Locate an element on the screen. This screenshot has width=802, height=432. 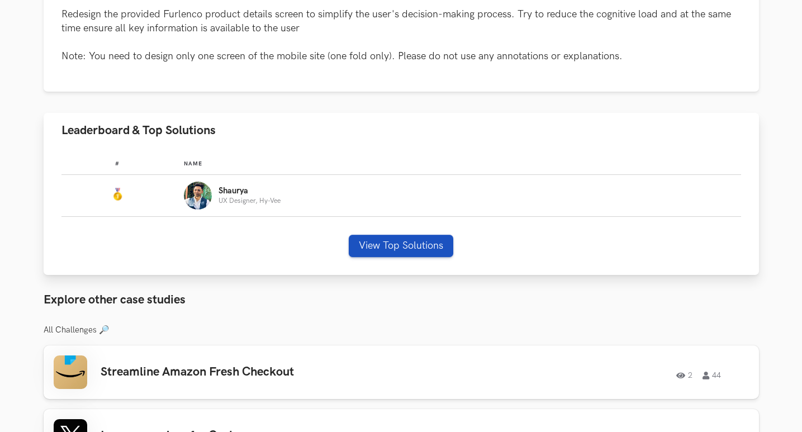
p: Shaurya is located at coordinates (249, 191).